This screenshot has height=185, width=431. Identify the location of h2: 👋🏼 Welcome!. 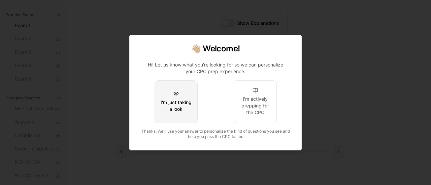
(215, 49).